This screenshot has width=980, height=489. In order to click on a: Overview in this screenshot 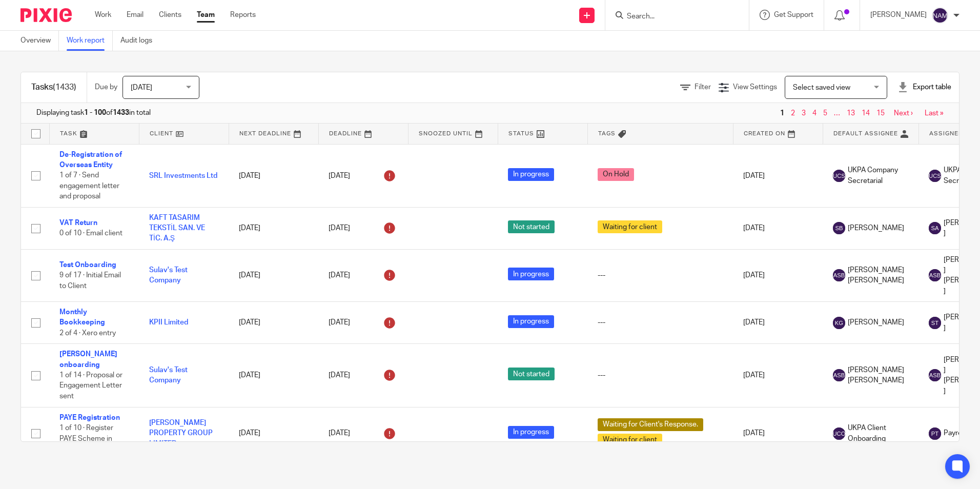, I will do `click(40, 40)`.